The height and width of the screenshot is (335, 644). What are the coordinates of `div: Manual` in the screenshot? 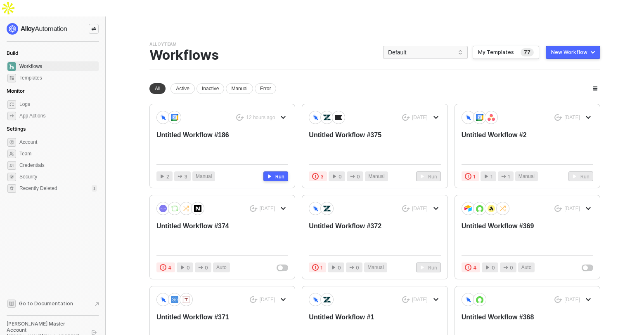 It's located at (239, 89).